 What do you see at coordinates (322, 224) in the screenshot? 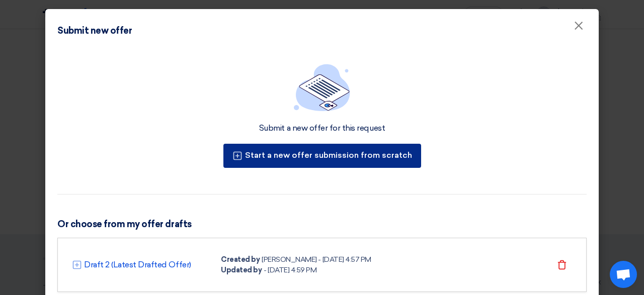
I see `h3: Or choose from my offer drafts` at bounding box center [322, 224].